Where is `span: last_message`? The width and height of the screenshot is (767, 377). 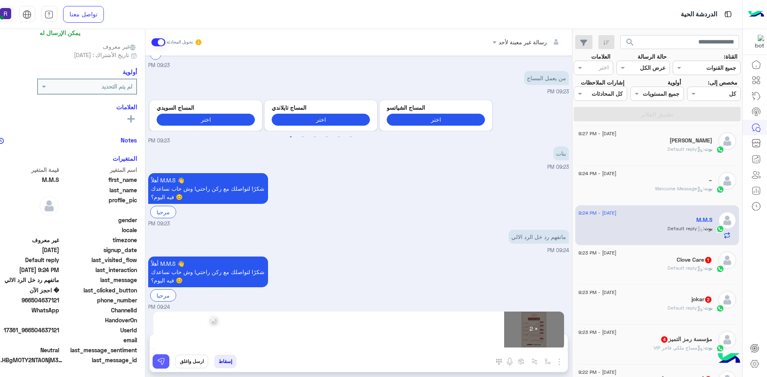
span: last_message is located at coordinates (99, 280).